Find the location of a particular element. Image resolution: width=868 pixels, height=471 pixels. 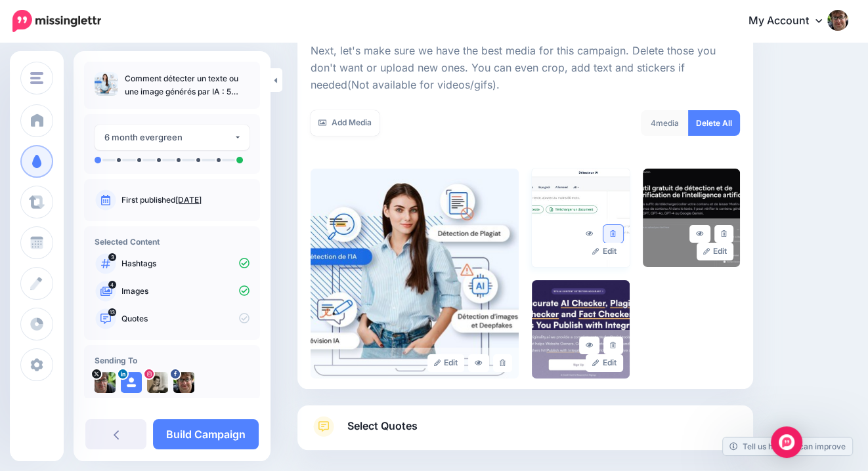

p: Comment détecter un texte ou une image générés par IA : 5 outils fiables à tester (et leurs limites) is located at coordinates (187, 85).